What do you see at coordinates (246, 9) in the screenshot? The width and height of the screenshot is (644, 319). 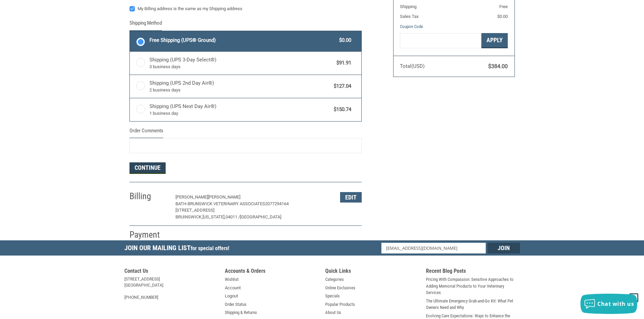 I see `label: My Billing address is the same as my Shipping address` at bounding box center [246, 9].